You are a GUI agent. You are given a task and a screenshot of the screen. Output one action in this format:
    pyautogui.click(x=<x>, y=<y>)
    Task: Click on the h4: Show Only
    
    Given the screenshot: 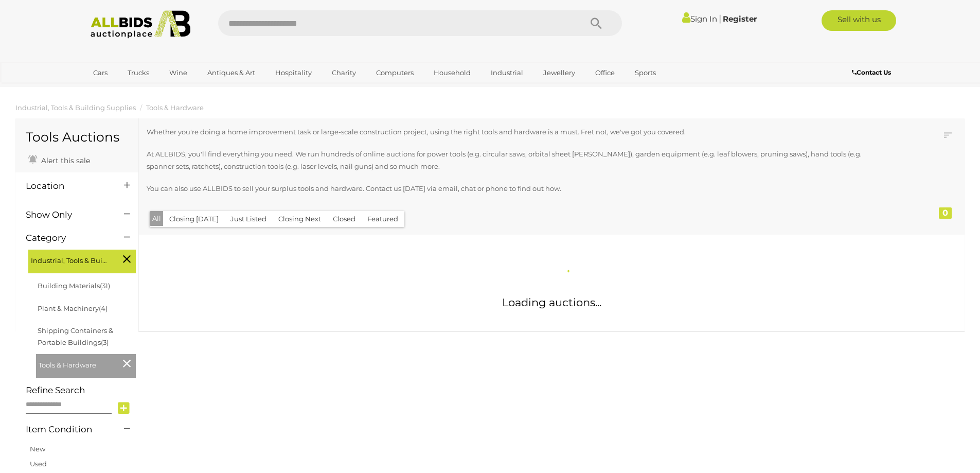 What is the action you would take?
    pyautogui.click(x=67, y=214)
    